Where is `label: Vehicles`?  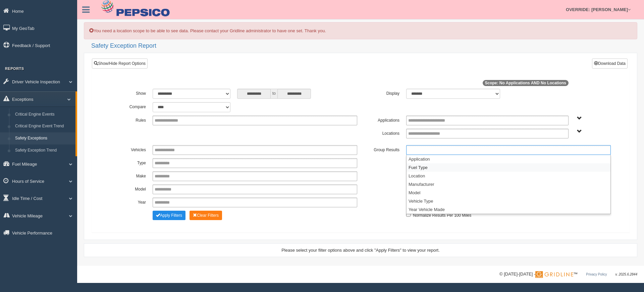
label: Vehicles is located at coordinates (129, 149).